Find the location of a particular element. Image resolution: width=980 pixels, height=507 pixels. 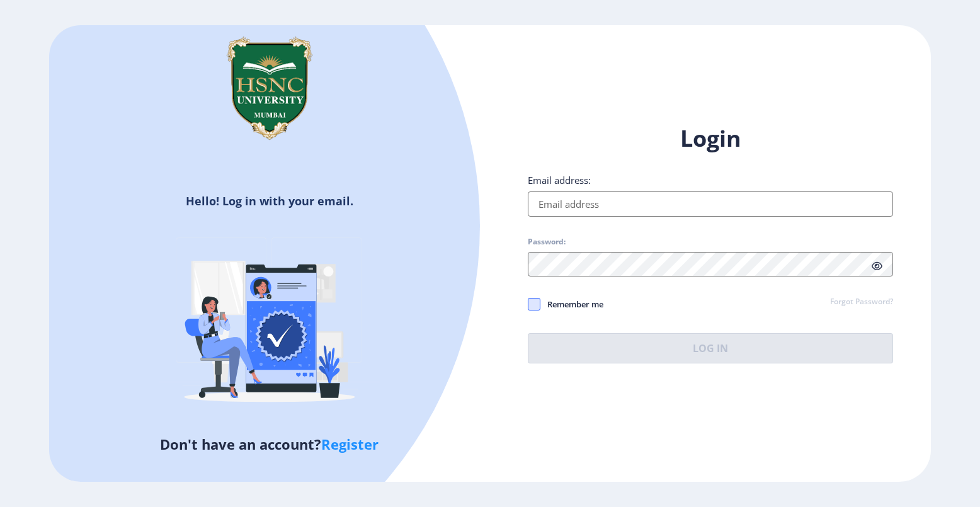

h5: Don't have an account? is located at coordinates (270, 444).